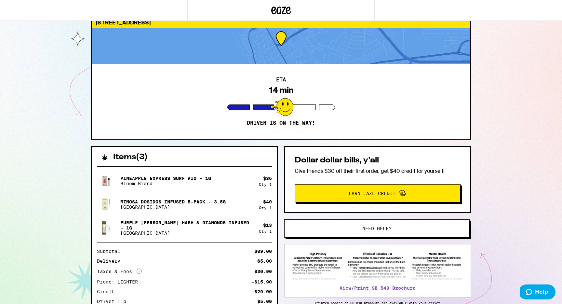  Describe the element at coordinates (377, 228) in the screenshot. I see `button: Need help?` at that location.